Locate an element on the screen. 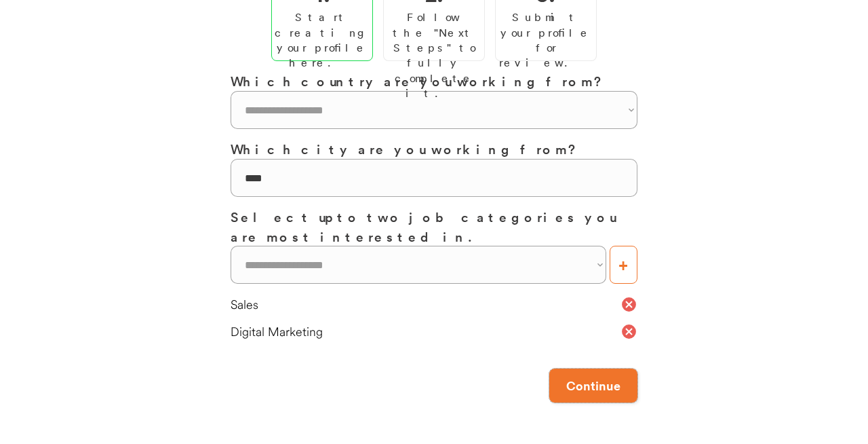  h3: Which country are you working from? is located at coordinates (434, 80).